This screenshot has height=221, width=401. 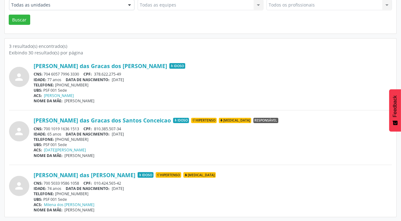 I want to click on div: 700 5033 9586 1058, so click(x=213, y=183).